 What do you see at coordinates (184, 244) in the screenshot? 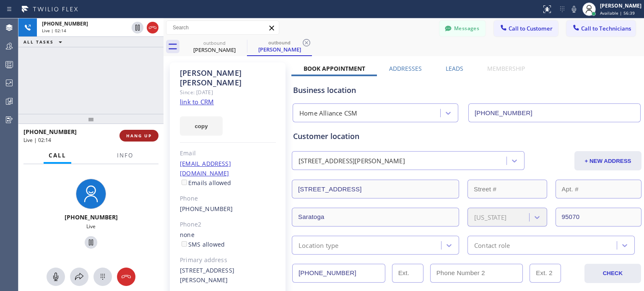
I see `input: SMS allowed` at bounding box center [184, 244].